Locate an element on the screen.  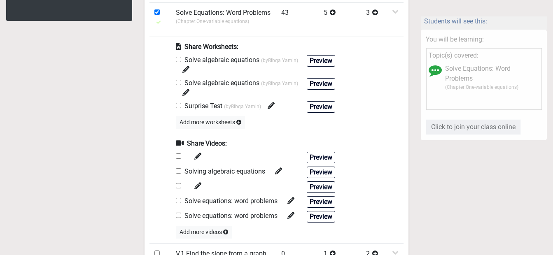
label: Topic(s) covered: is located at coordinates (454, 55).